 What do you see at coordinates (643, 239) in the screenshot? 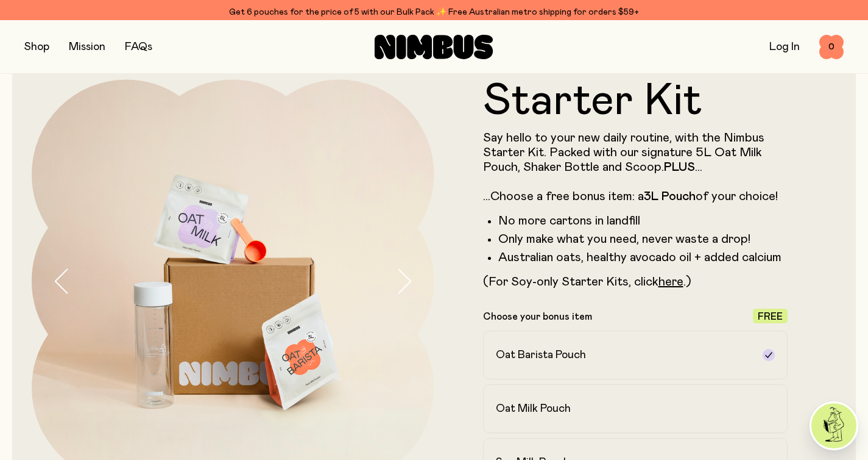
I see `li: Only make what you need, never waste a drop!` at bounding box center [643, 239].